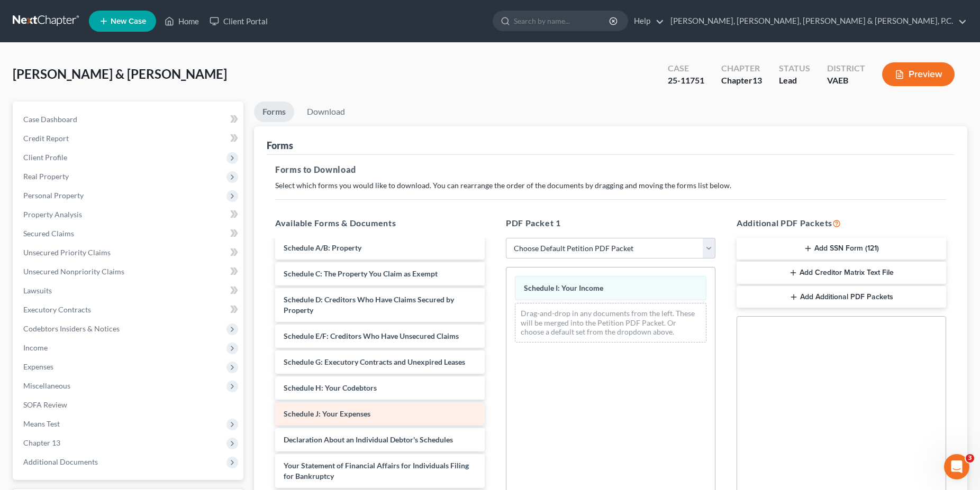  I want to click on div: Lead, so click(794, 81).